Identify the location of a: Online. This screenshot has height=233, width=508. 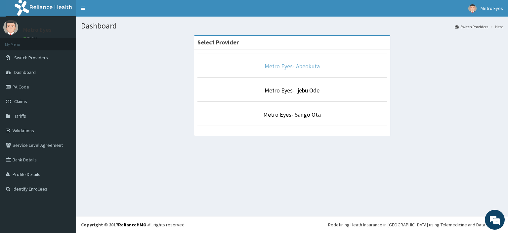
(31, 38).